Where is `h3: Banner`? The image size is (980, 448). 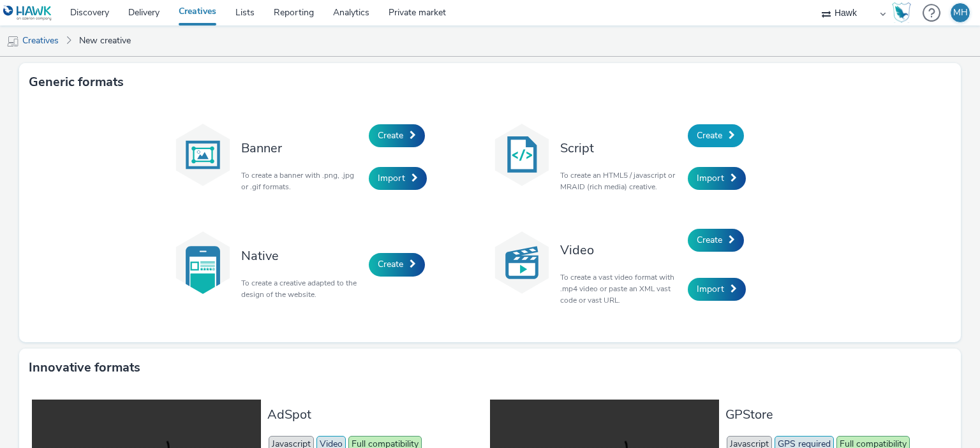 h3: Banner is located at coordinates (301, 148).